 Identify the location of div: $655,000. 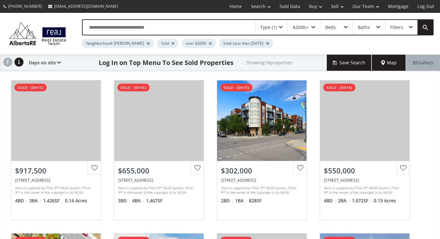
(159, 170).